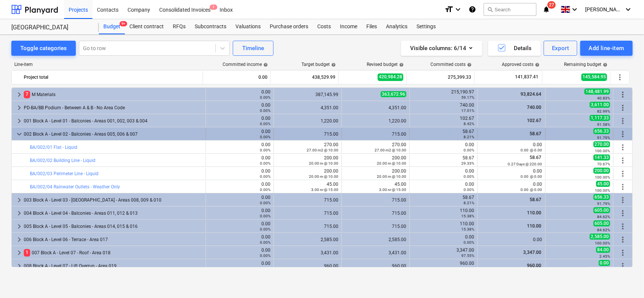 Image resolution: width=644 pixels, height=298 pixels. Describe the element at coordinates (521, 65) in the screenshot. I see `div: Approved costs` at that location.